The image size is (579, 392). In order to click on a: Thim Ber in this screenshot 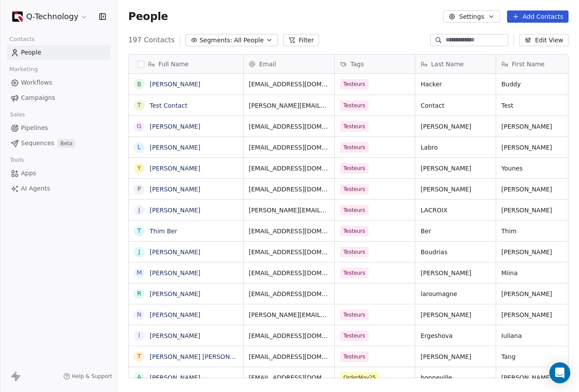, I will do `click(163, 231)`.